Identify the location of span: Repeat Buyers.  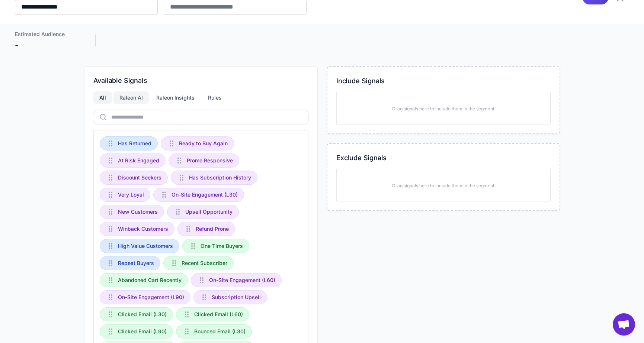
(136, 263).